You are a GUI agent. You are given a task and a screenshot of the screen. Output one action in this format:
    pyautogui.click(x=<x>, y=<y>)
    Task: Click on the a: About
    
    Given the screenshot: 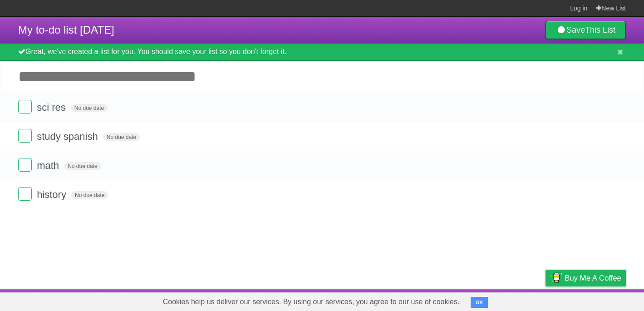 What is the action you would take?
    pyautogui.click(x=434, y=300)
    